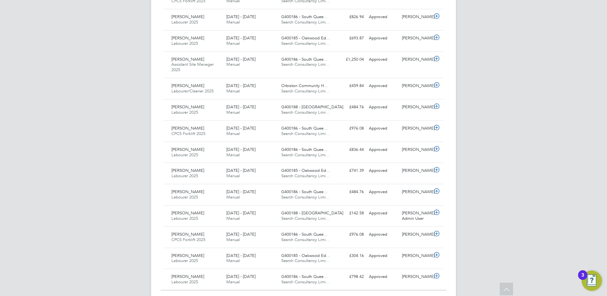  I want to click on div: £484.76, so click(350, 192).